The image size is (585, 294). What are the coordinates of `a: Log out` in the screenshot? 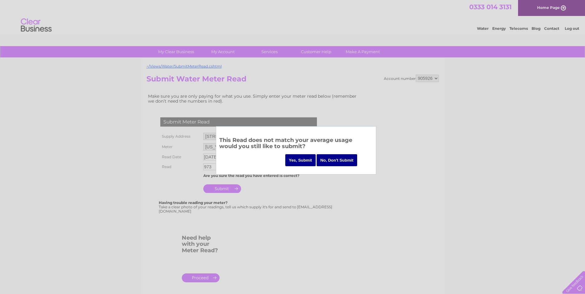 It's located at (572, 28).